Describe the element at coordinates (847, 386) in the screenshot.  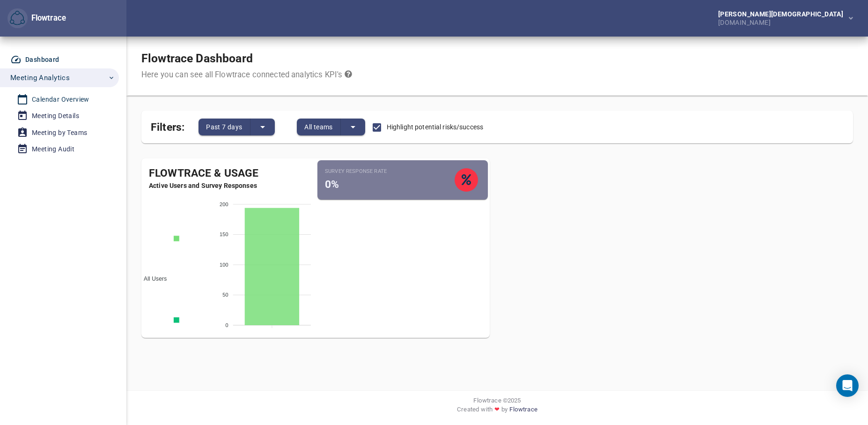
I see `div: Open Intercom Messenger` at that location.